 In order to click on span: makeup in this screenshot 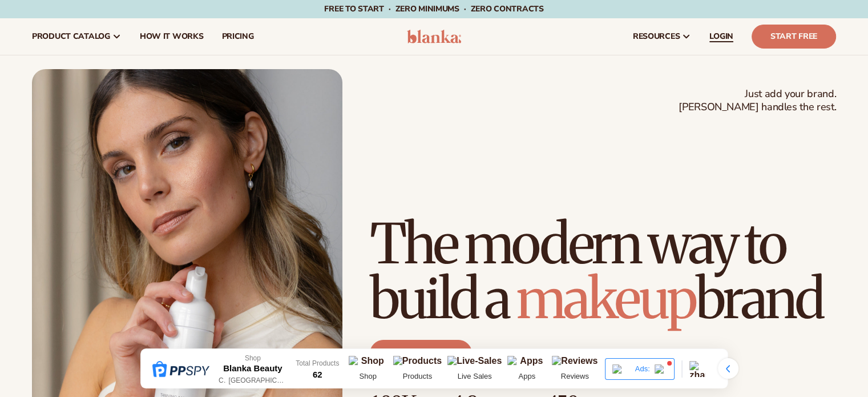, I will do `click(606, 299)`.